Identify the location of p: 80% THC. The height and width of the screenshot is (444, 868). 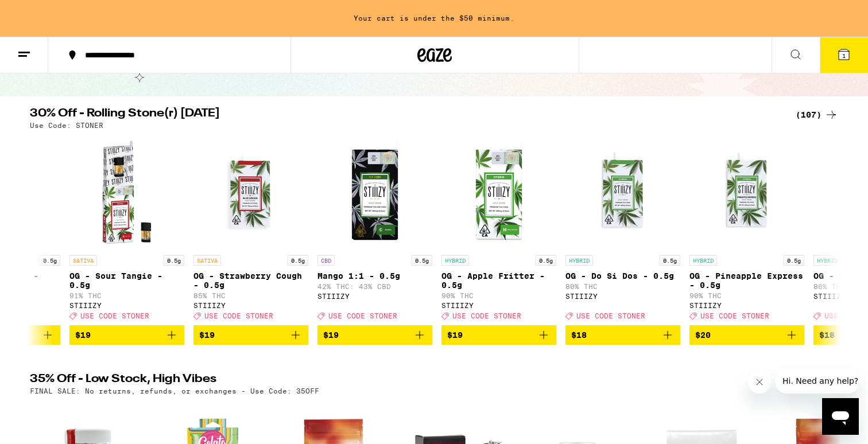
(623, 286).